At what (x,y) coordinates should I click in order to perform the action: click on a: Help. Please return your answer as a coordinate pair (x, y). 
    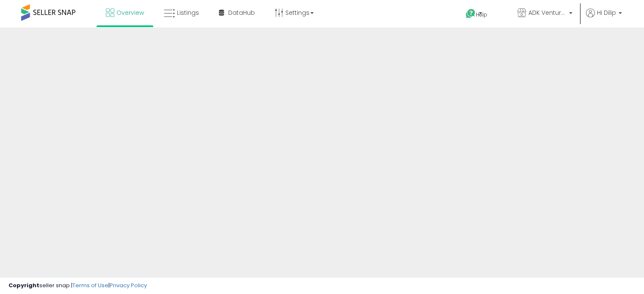
    Looking at the image, I should click on (481, 15).